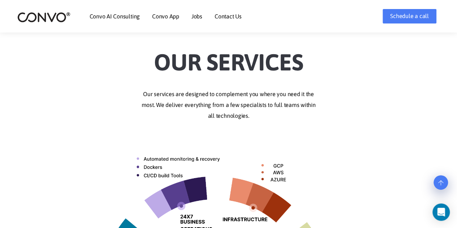  Describe the element at coordinates (228, 16) in the screenshot. I see `a: Contact Us` at that location.